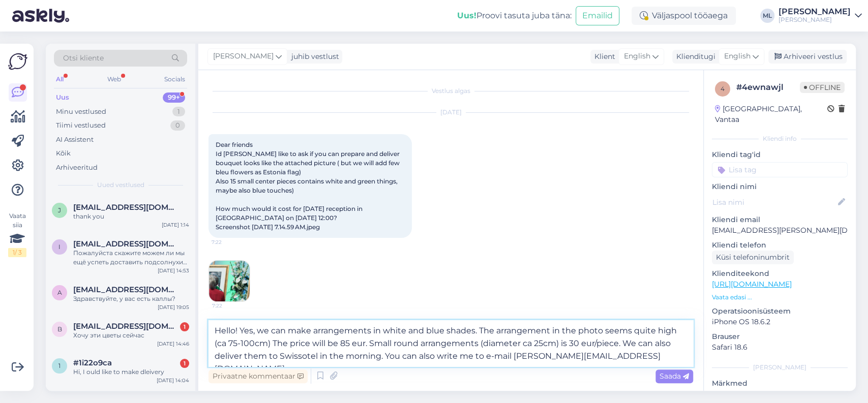  I want to click on button: Emailid, so click(597, 16).